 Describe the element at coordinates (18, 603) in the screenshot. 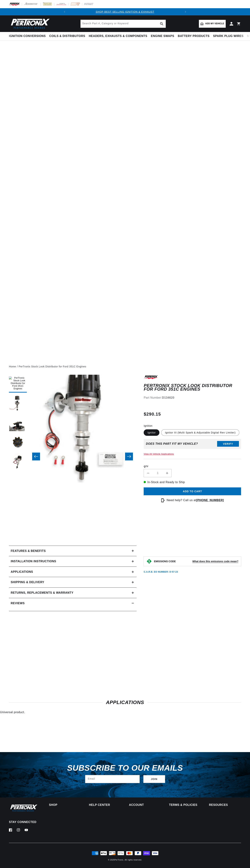

I see `h2: Reviews` at that location.